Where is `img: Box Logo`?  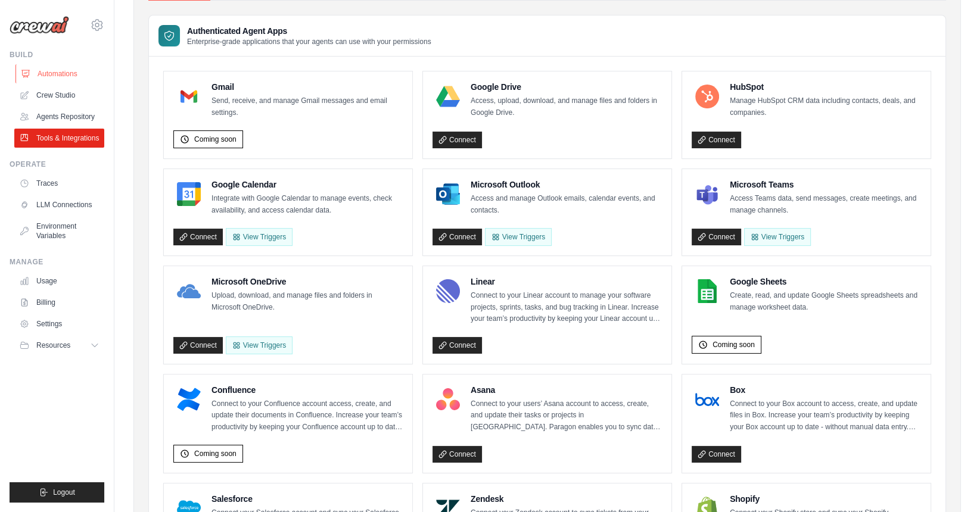
img: Box Logo is located at coordinates (707, 400).